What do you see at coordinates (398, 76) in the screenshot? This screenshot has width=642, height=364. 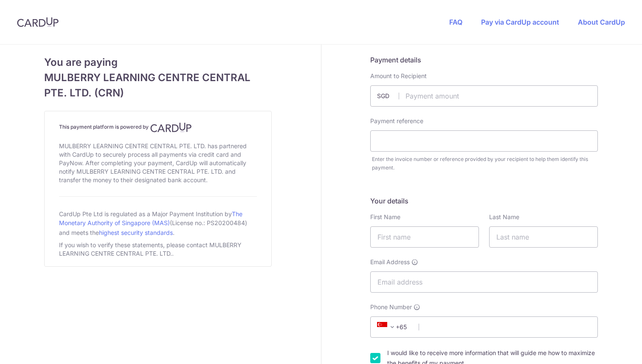 I see `label: Amount to Recipient` at bounding box center [398, 76].